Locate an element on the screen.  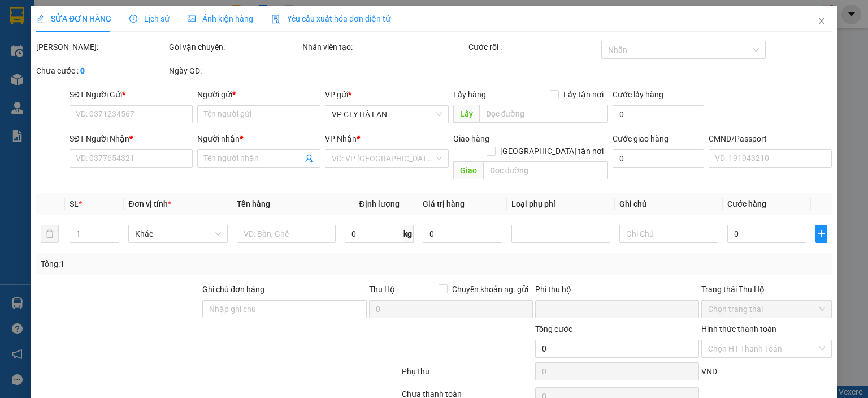
span: Lấy tận nơi is located at coordinates (583, 94).